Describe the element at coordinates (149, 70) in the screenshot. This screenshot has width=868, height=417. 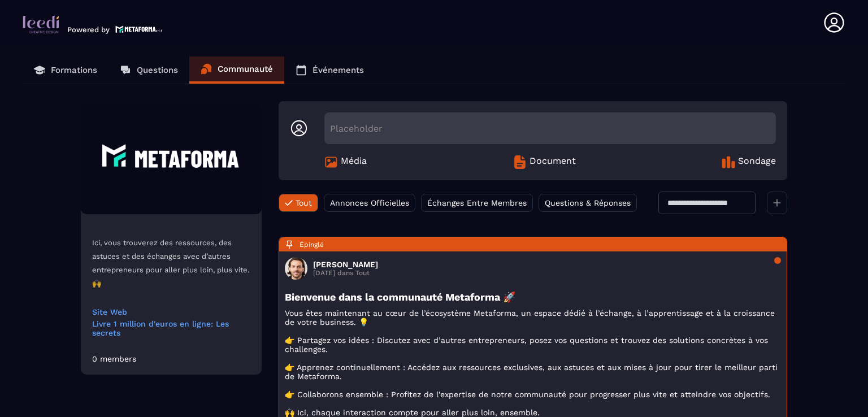
I see `a: Questions` at that location.